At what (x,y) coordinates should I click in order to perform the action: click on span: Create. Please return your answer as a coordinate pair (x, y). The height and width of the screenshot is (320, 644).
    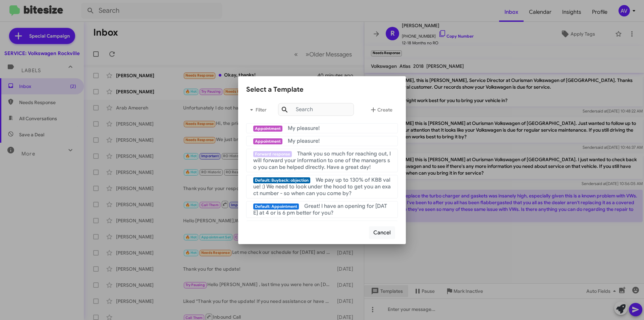
    Looking at the image, I should click on (381, 110).